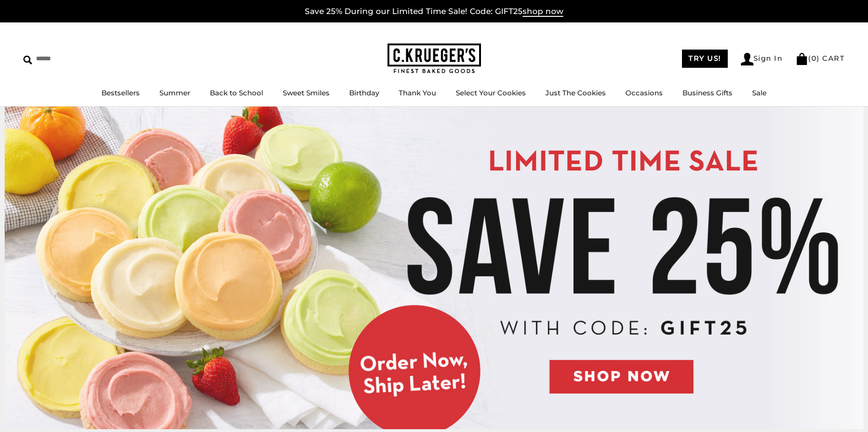 This screenshot has height=432, width=868. I want to click on a: Sign In, so click(762, 59).